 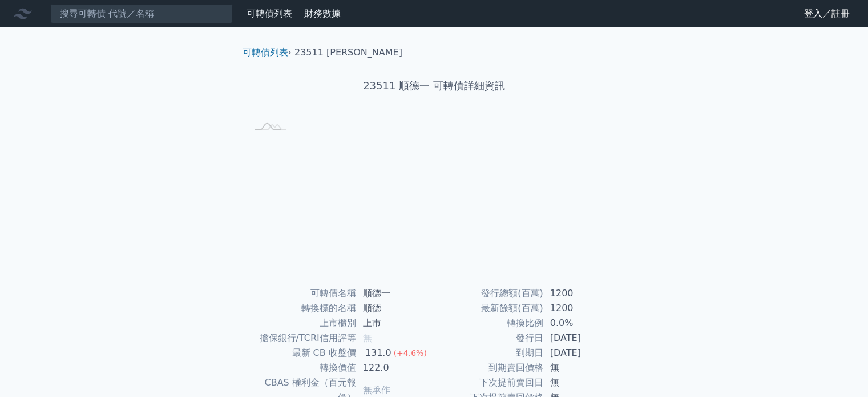 I want to click on td: 122.0, so click(x=395, y=367).